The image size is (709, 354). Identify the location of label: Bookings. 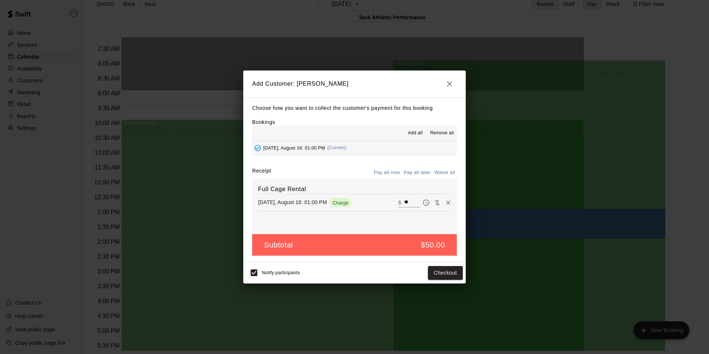
(264, 122).